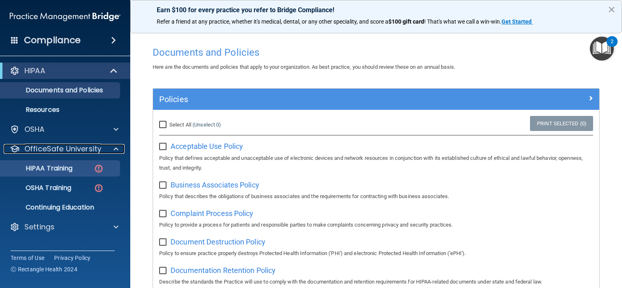 The image size is (622, 288). Describe the element at coordinates (517, 22) in the screenshot. I see `strong: Get Started` at that location.